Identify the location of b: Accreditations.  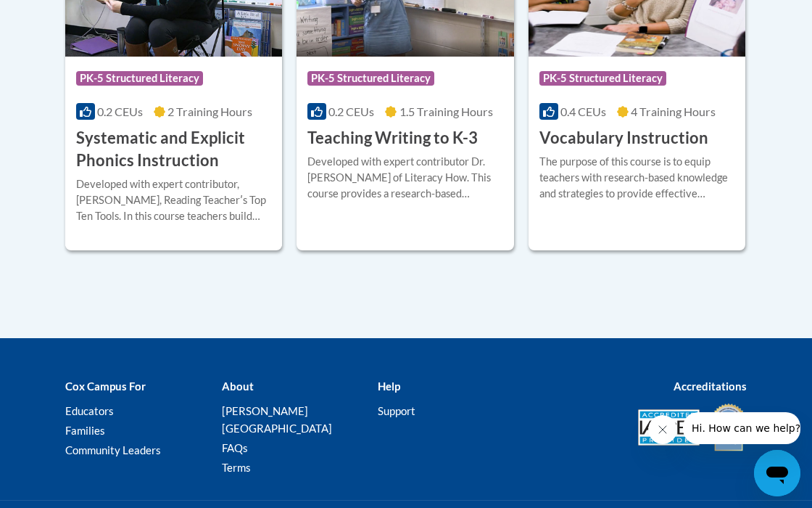
(710, 386).